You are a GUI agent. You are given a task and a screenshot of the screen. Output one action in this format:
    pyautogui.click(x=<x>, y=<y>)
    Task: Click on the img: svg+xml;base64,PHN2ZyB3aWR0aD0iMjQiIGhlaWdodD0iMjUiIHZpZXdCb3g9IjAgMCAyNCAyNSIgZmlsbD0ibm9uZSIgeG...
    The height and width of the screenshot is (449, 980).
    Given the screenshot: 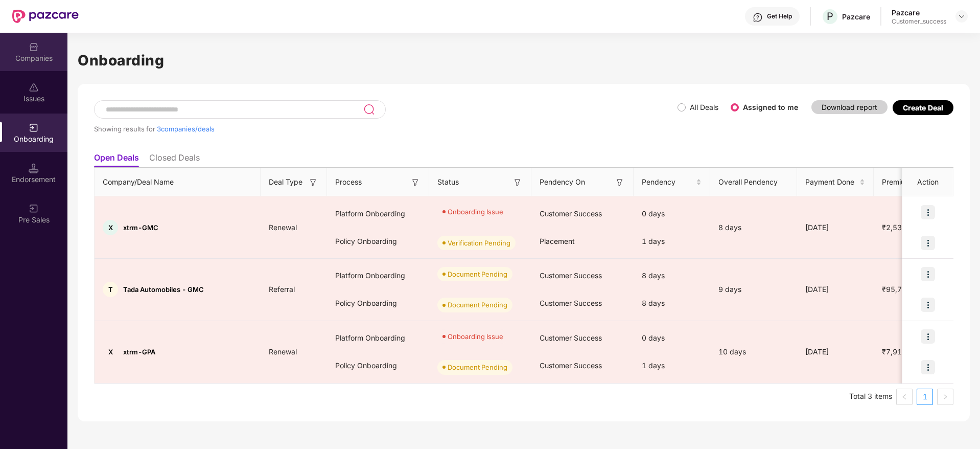 What is the action you would take?
    pyautogui.click(x=369, y=109)
    